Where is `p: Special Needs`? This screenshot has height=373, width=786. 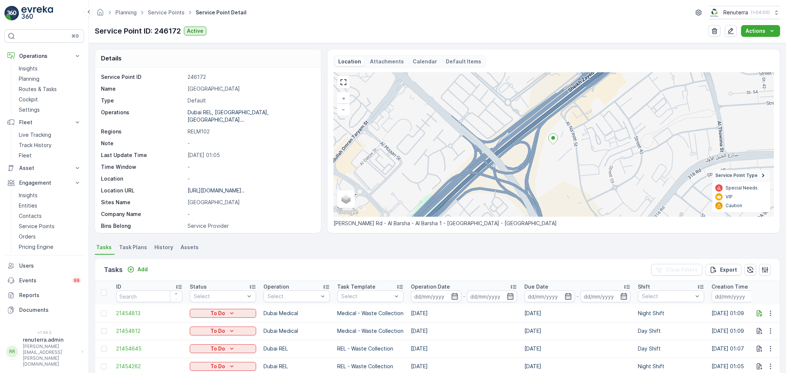 p: Special Needs is located at coordinates (741, 188).